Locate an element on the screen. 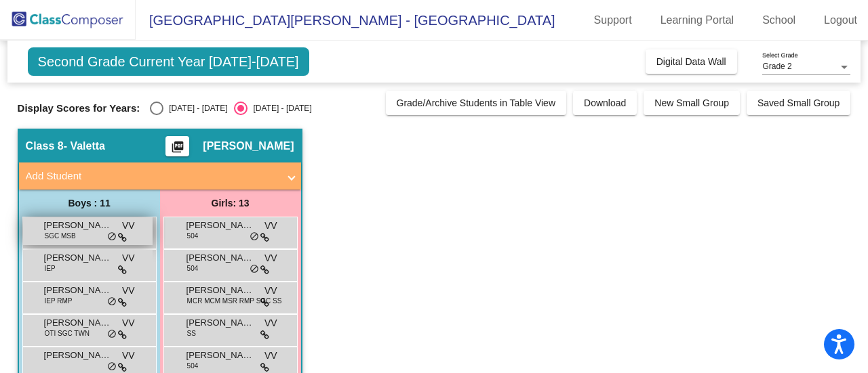 The image size is (868, 373). span: IEP is located at coordinates (50, 269).